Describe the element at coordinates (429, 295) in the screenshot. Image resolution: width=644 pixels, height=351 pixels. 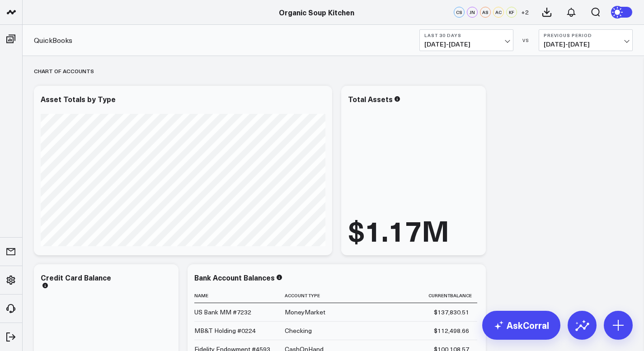
I see `th: Currentbalance` at that location.